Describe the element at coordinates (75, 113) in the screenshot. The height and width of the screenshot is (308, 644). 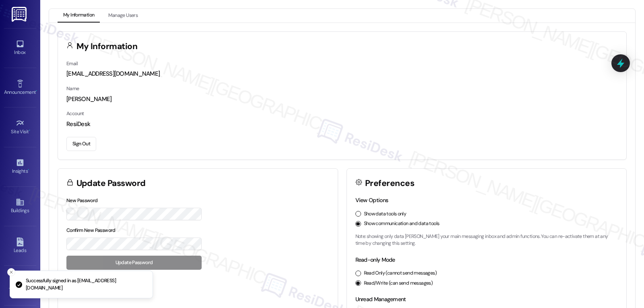
I see `label: Account` at that location.